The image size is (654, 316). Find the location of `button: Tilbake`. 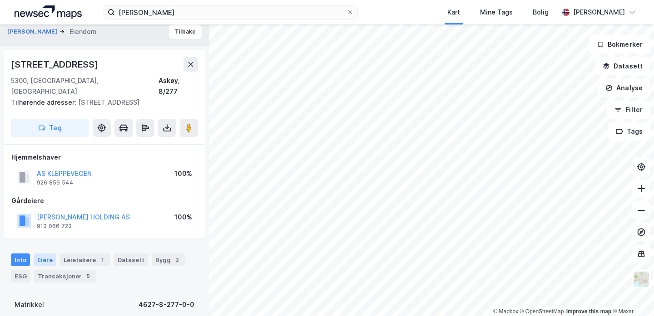

button: Tilbake is located at coordinates (185, 32).